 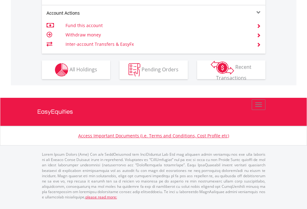 I want to click on a: EasyEquities, so click(x=154, y=112).